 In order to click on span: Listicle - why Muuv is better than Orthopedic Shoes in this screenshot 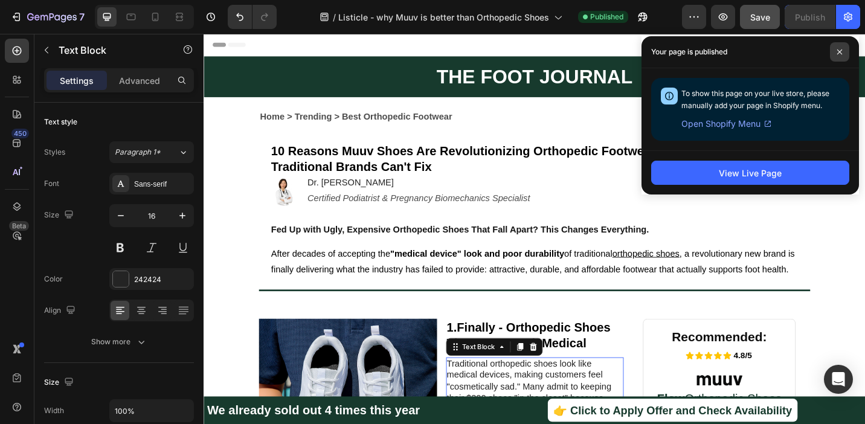, I will do `click(443, 17)`.